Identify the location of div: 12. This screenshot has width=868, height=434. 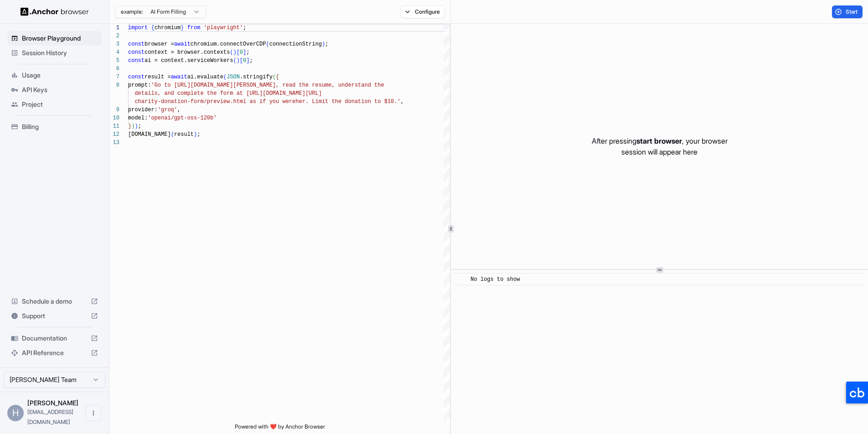
(114, 135).